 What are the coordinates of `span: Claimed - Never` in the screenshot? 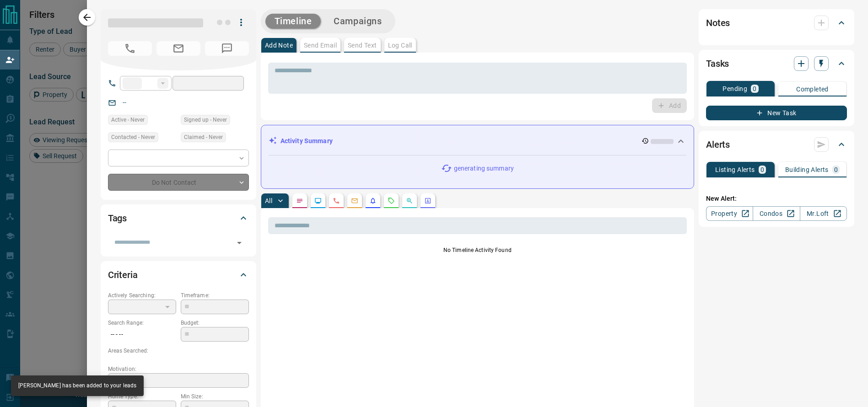 It's located at (203, 137).